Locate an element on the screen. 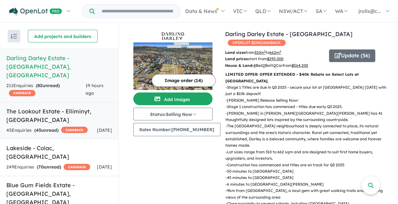  u: 662 m is located at coordinates (275, 52).